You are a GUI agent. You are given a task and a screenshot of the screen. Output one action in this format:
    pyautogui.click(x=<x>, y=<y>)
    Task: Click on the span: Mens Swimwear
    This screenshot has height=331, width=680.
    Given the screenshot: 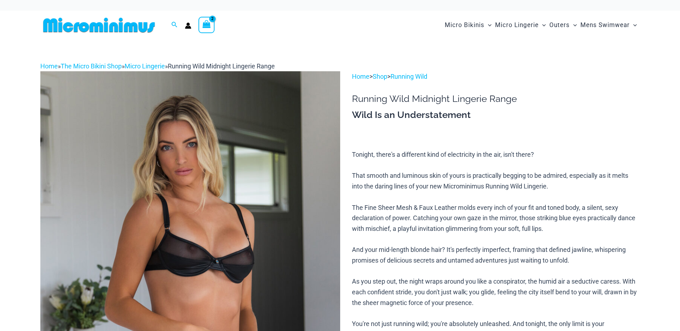 What is the action you would take?
    pyautogui.click(x=605, y=25)
    